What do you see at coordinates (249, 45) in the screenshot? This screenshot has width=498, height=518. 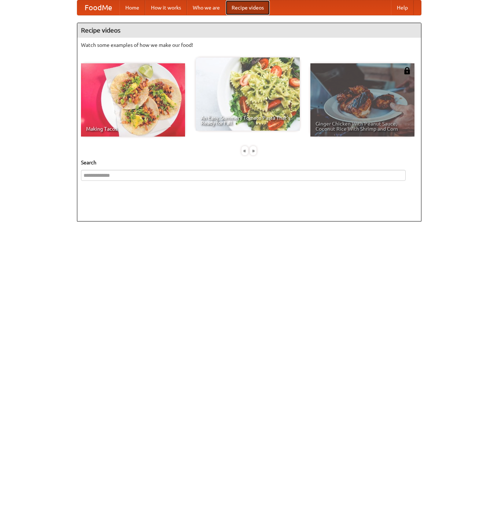 I see `p: Watch some examples of how we make our food!` at bounding box center [249, 45].